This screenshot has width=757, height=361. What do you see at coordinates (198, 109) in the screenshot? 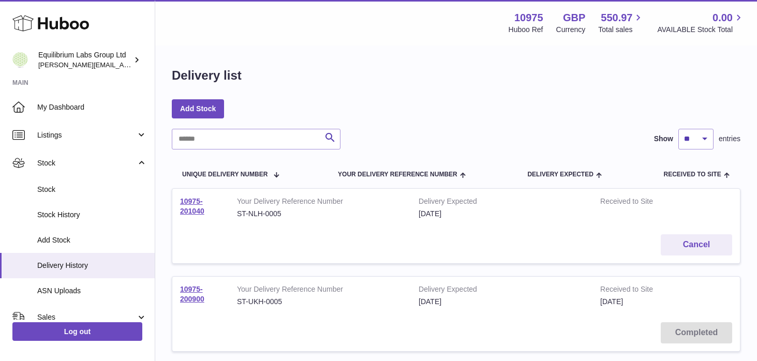
I see `a: Add Stock` at bounding box center [198, 109].